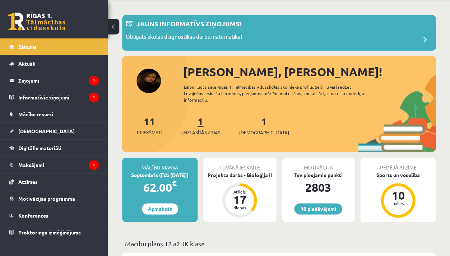 The height and width of the screenshot is (256, 450). What do you see at coordinates (37, 22) in the screenshot?
I see `a: Rīgas 1. Tālmācības vidusskola` at bounding box center [37, 22].